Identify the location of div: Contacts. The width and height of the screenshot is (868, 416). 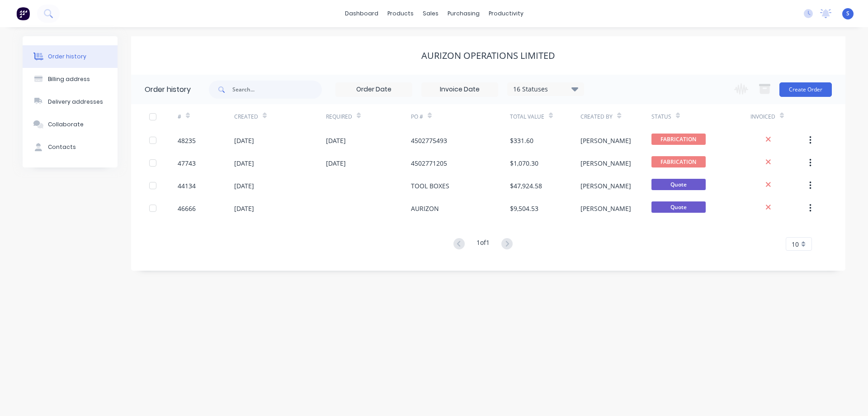
(62, 147).